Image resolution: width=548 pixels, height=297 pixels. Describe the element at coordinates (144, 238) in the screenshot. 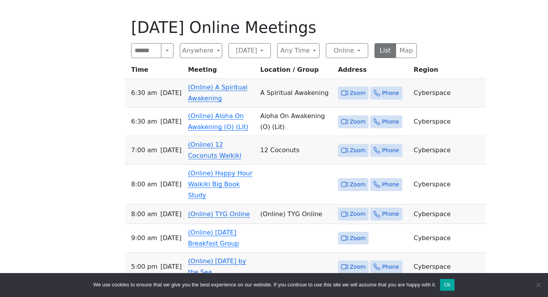

I see `span: 9:00 AM` at that location.